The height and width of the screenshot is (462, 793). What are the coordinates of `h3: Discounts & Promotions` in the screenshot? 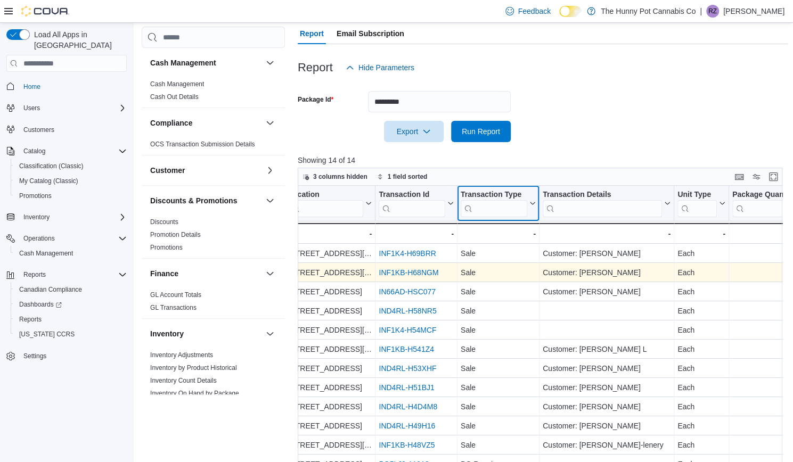 It's located at (193, 201).